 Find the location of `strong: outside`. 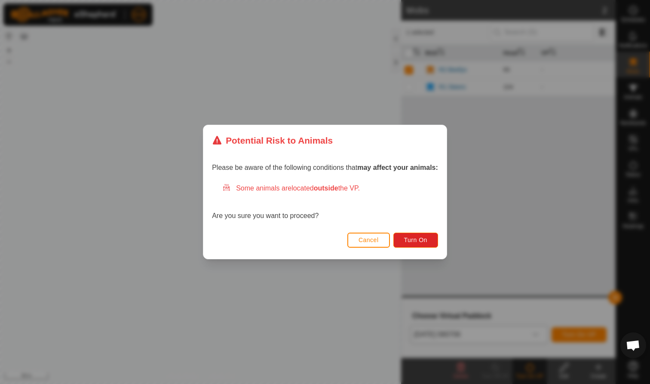

strong: outside is located at coordinates (326, 188).